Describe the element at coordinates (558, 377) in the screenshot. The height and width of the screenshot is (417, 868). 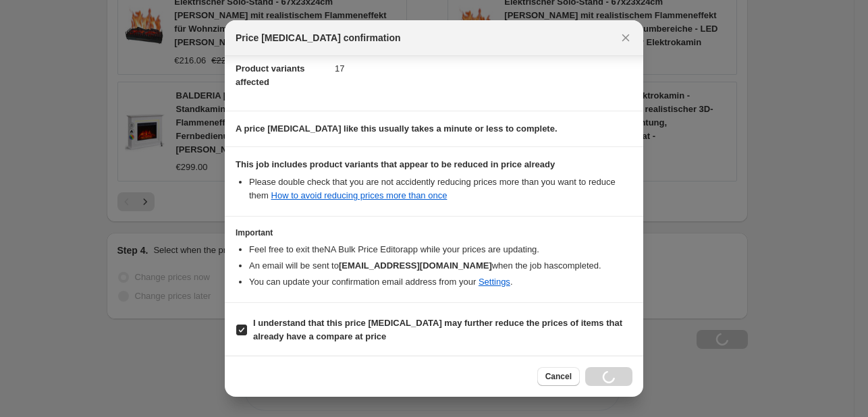
I see `span: Cancel` at that location.